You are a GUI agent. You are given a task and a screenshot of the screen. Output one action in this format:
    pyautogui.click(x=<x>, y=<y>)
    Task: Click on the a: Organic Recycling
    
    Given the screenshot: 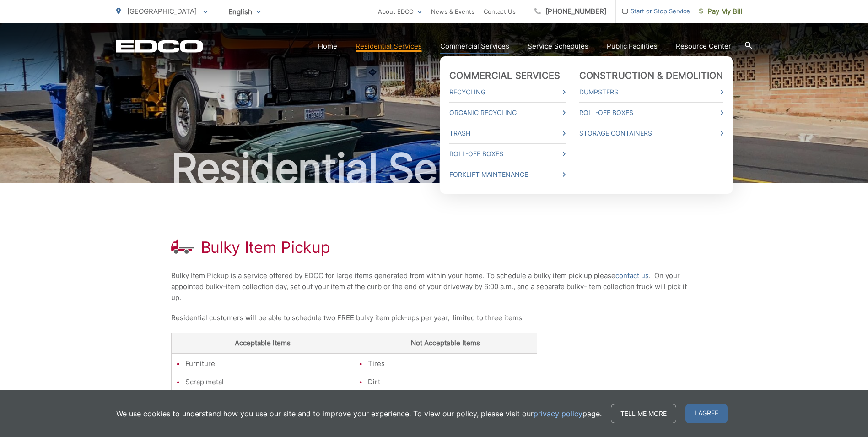 What is the action you would take?
    pyautogui.click(x=507, y=113)
    